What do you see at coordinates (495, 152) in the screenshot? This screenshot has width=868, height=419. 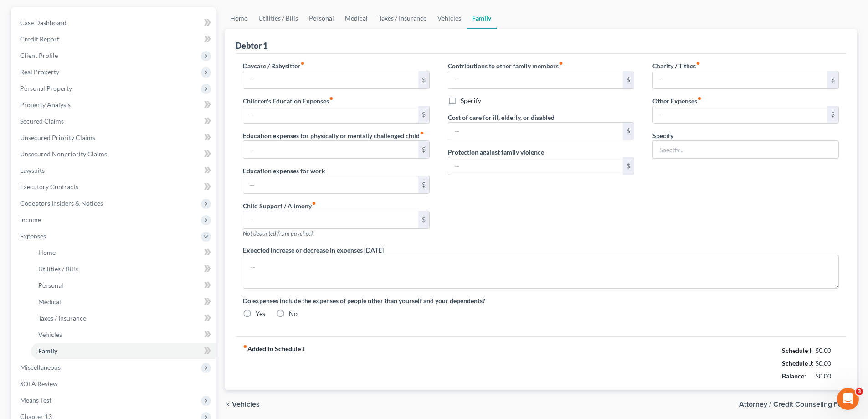 I see `label: Protection against family violence` at bounding box center [495, 152].